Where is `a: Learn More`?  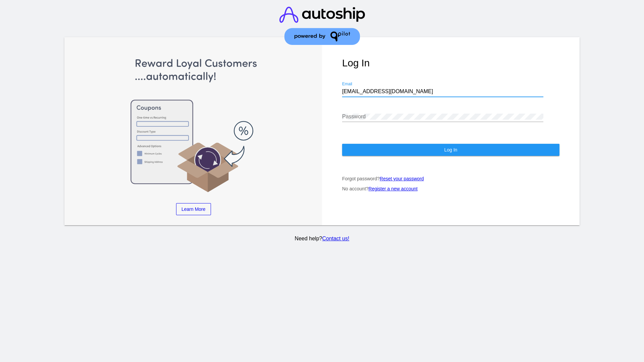 a: Learn More is located at coordinates (194, 209).